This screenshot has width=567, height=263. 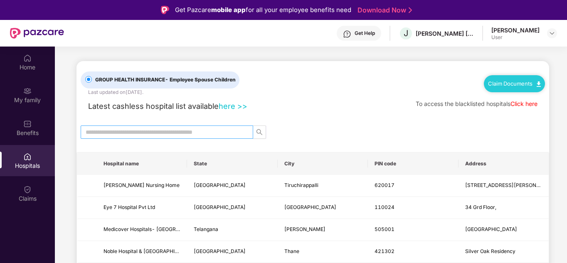 I want to click on th: Hospital name, so click(x=142, y=164).